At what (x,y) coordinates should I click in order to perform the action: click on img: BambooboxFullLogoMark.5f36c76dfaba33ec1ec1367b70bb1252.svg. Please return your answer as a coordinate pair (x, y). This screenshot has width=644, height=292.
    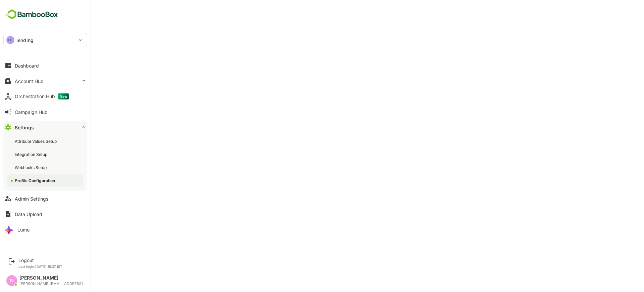
    Looking at the image, I should click on (31, 14).